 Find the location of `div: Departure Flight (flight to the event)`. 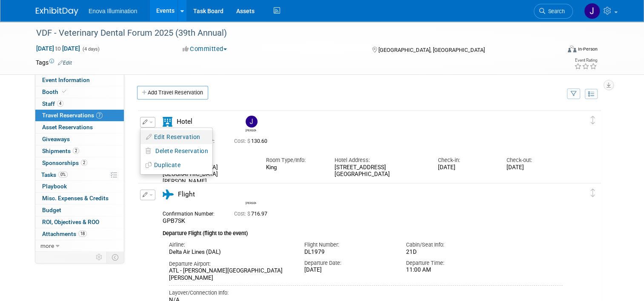

div: Departure Flight (flight to the event) is located at coordinates (362, 231).